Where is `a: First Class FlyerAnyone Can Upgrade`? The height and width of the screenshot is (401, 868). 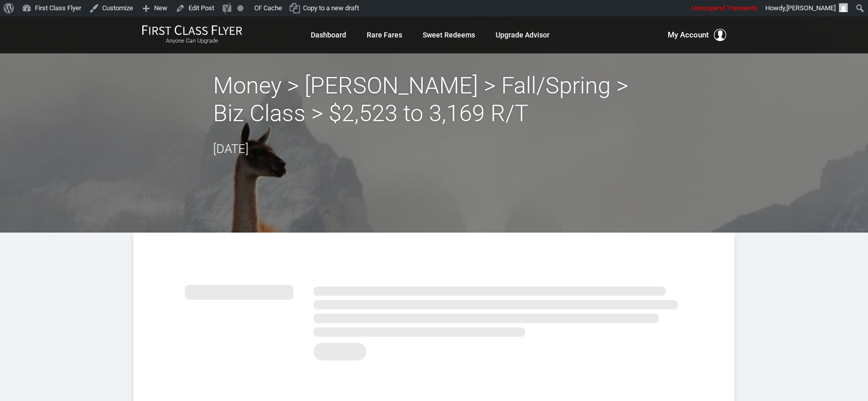 a: First Class FlyerAnyone Can Upgrade is located at coordinates (192, 35).